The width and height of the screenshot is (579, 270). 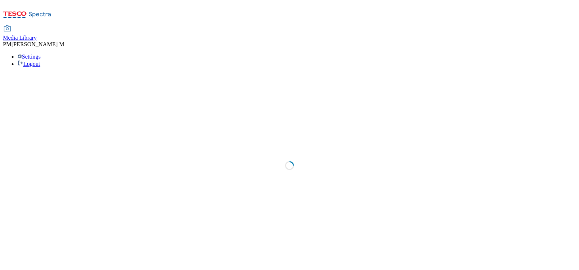 I want to click on span: PM, so click(x=7, y=44).